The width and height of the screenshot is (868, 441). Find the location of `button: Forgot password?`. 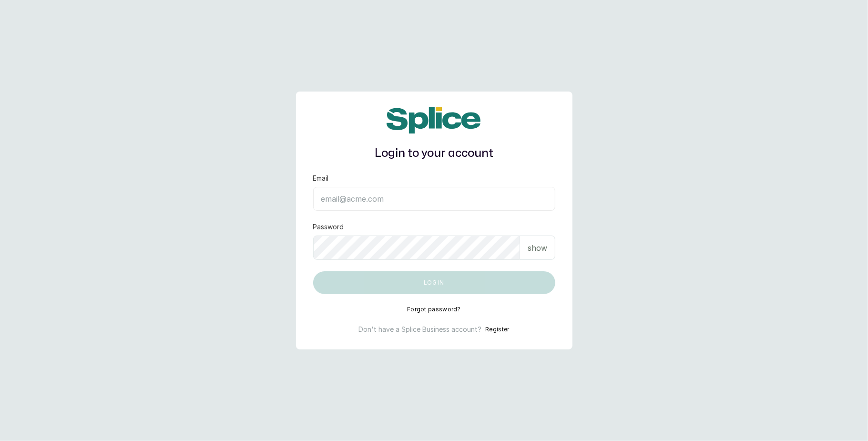

button: Forgot password? is located at coordinates (434, 309).